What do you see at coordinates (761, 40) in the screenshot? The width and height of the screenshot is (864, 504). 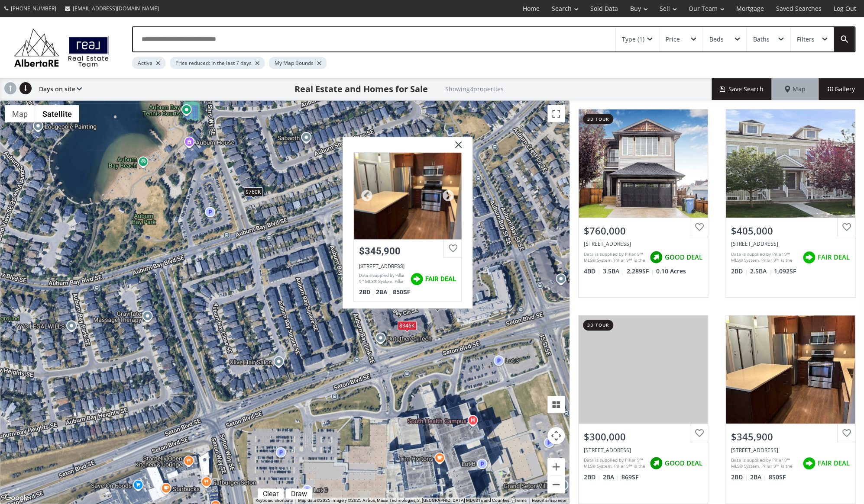 I see `div: Baths` at bounding box center [761, 40].